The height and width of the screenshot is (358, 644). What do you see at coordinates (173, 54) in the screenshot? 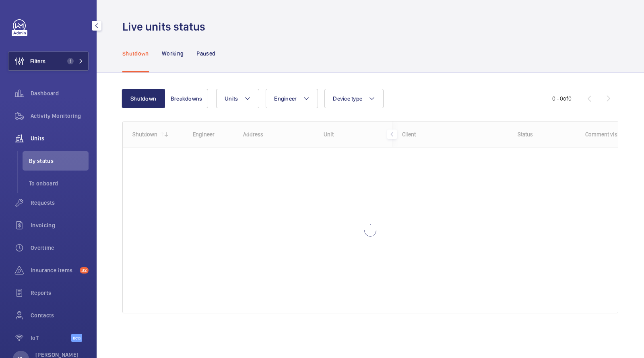
I see `p: Working` at bounding box center [173, 54].